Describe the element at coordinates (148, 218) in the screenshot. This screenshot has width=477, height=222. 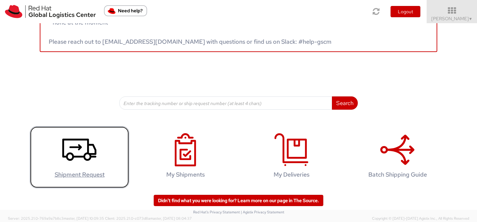
I see `span: Client: 2025.21.0-c073d8a` at that location.